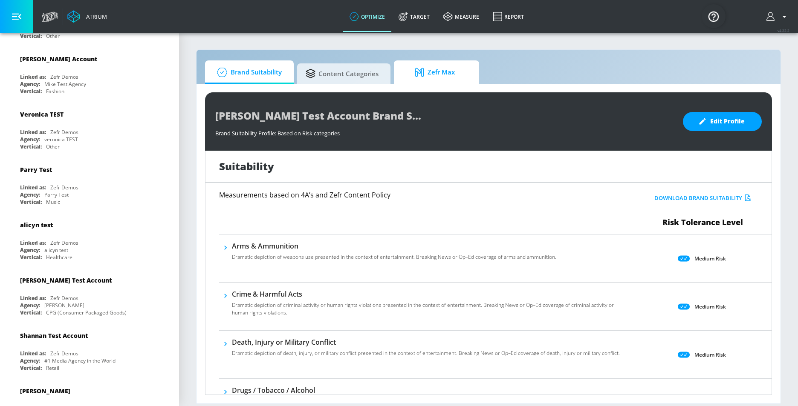  Describe the element at coordinates (95, 17) in the screenshot. I see `div: Atrium` at that location.